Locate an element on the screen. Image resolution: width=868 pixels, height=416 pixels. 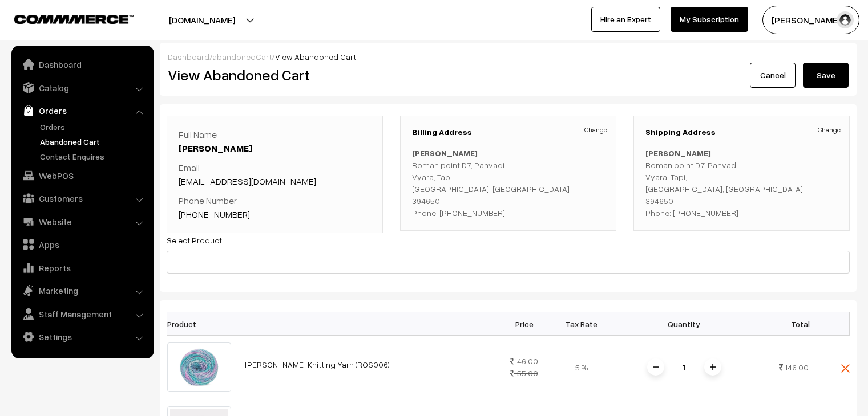
a: Cancel is located at coordinates (773, 75).